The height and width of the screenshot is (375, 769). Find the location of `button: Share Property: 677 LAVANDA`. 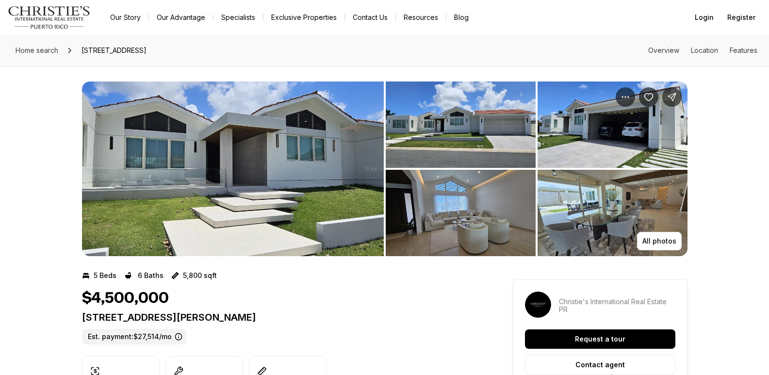

button: Share Property: 677 LAVANDA is located at coordinates (672, 97).